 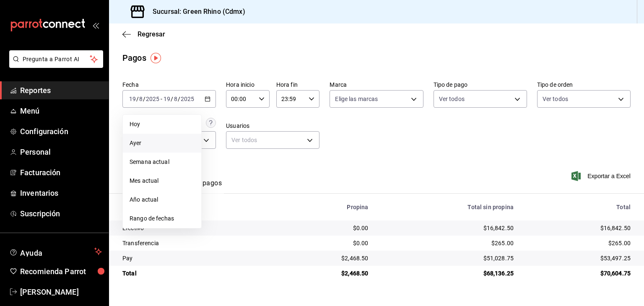 I want to click on label: Fecha, so click(x=169, y=85).